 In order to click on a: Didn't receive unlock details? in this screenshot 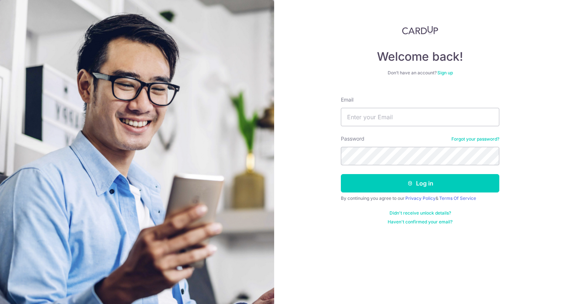, I will do `click(420, 213)`.